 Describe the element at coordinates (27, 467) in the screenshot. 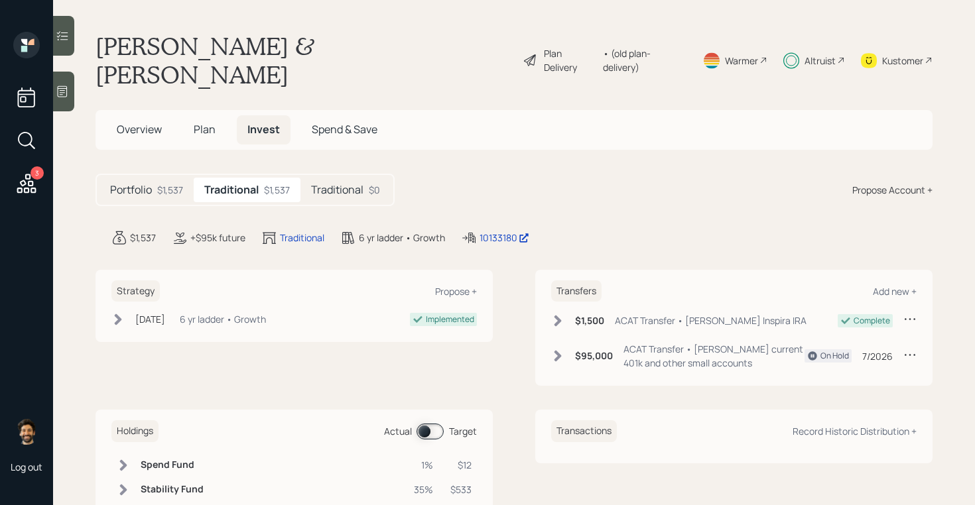

I see `div: Log out` at that location.